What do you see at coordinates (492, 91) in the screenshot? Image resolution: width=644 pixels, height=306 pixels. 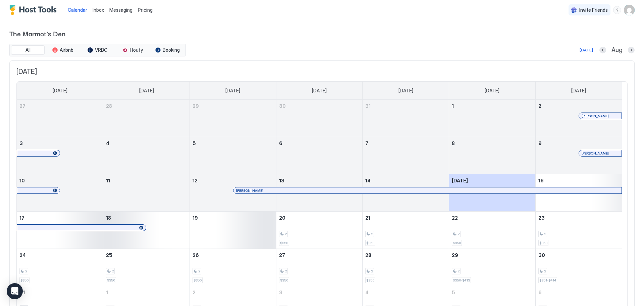 I see `a: Friday` at bounding box center [492, 91].